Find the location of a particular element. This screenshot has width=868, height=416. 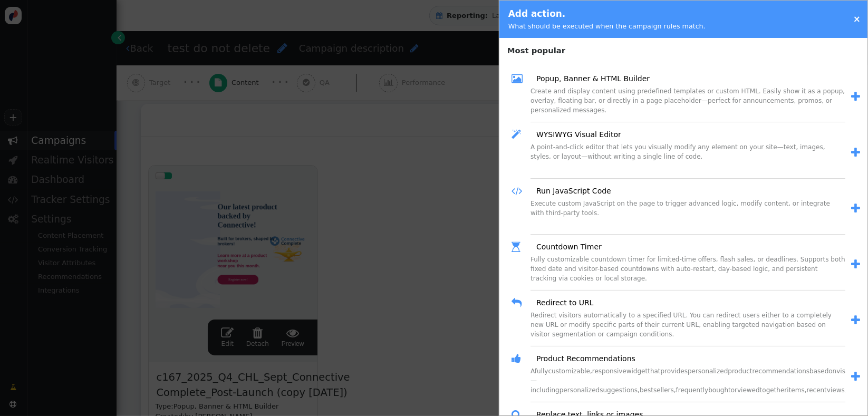

span: based is located at coordinates (818, 371).